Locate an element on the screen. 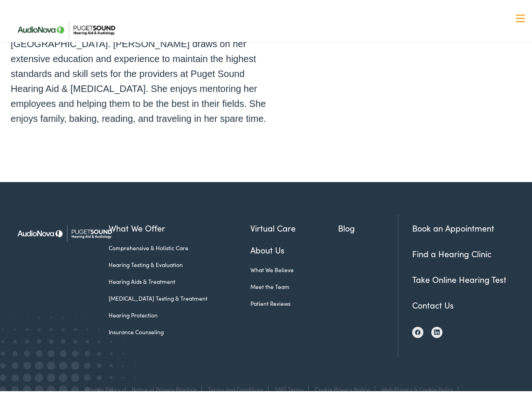 The width and height of the screenshot is (532, 394). img: Puget Sound Hearing Aid & Audiology is located at coordinates (64, 231).